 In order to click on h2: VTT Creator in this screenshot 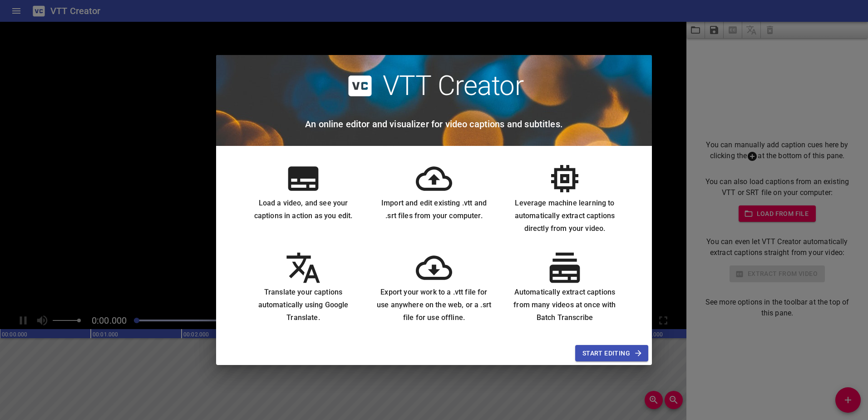, I will do `click(453, 86)`.